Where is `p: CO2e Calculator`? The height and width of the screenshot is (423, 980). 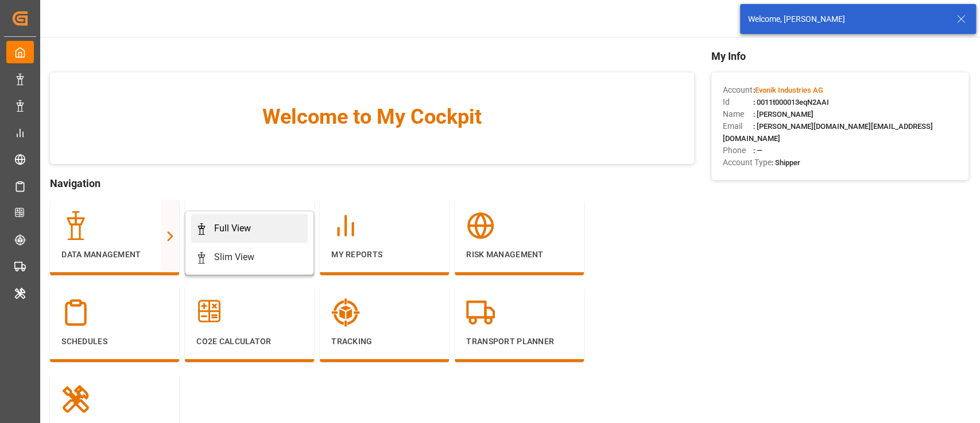
p: CO2e Calculator is located at coordinates (249, 341).